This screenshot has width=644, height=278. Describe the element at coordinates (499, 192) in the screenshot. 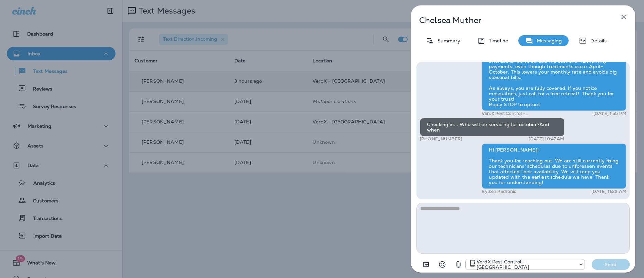

I see `p: Rylken Pedronio` at that location.